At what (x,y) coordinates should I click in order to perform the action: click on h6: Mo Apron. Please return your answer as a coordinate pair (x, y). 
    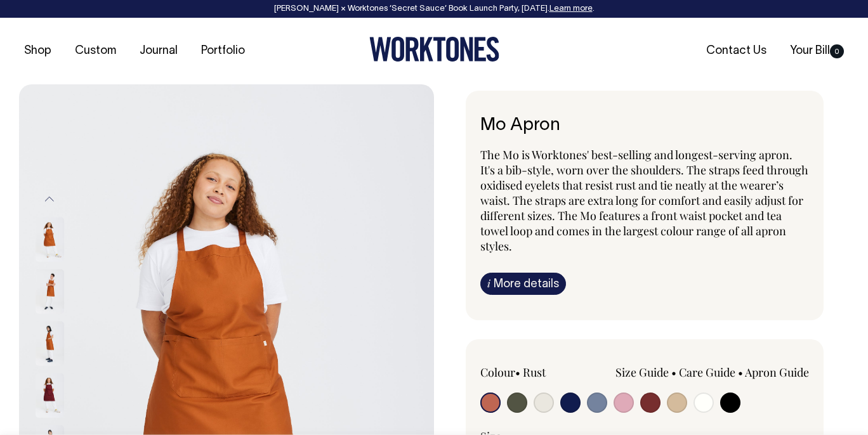
    Looking at the image, I should click on (645, 126).